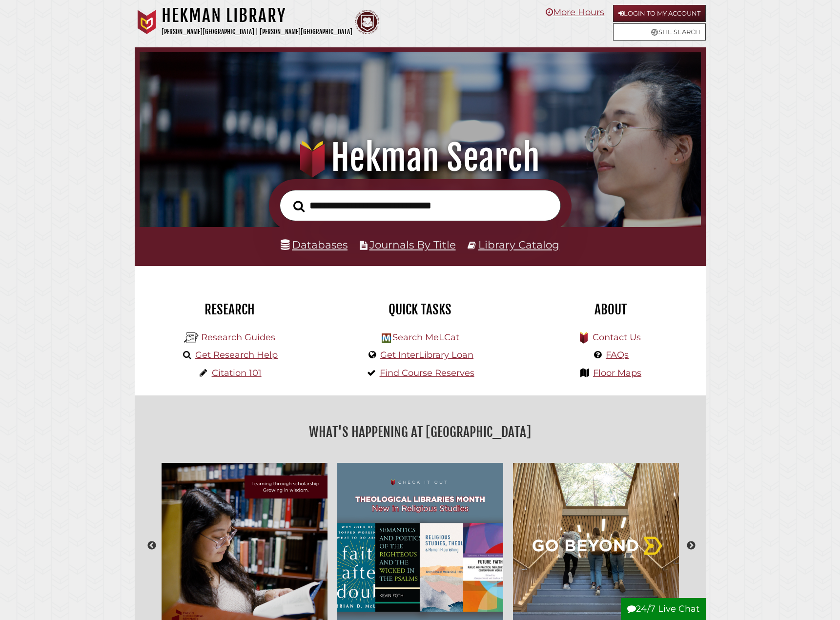 The width and height of the screenshot is (840, 620). What do you see at coordinates (238, 337) in the screenshot?
I see `a: Research Guides` at bounding box center [238, 337].